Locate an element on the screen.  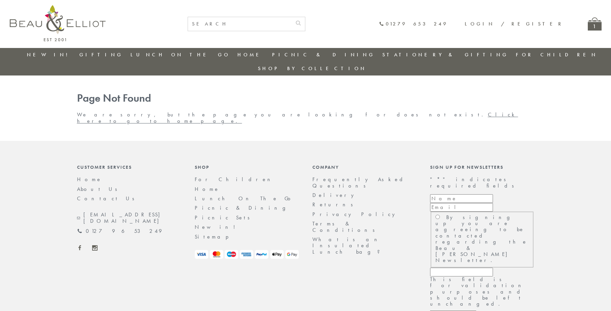
a: Returns is located at coordinates (335, 205).